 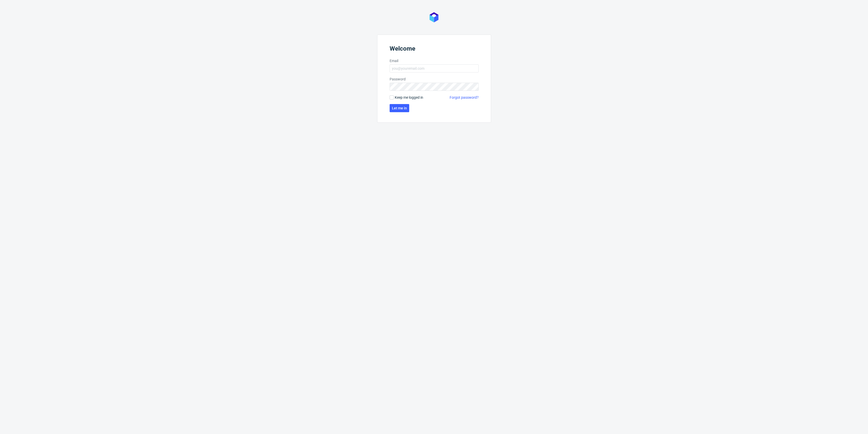 What do you see at coordinates (434, 49) in the screenshot?
I see `header: Welcome` at bounding box center [434, 49].